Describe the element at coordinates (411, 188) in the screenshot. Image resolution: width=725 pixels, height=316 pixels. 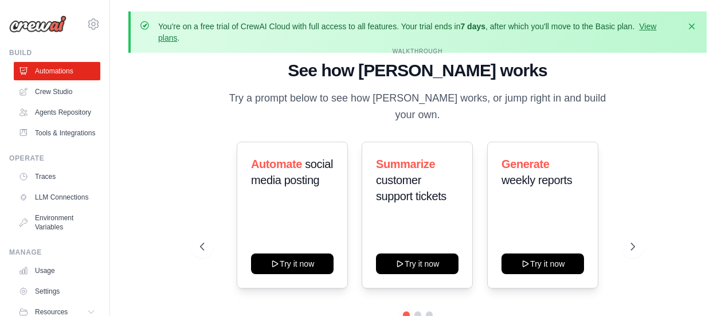
I see `span: customer support tickets` at that location.